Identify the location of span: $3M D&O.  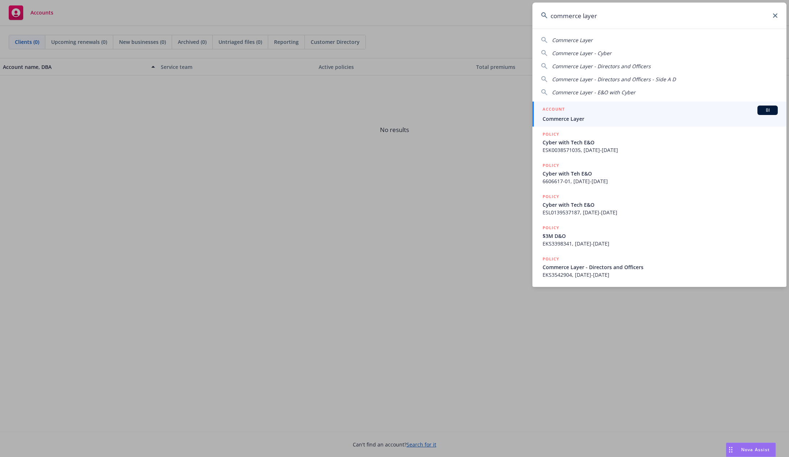
(660, 236).